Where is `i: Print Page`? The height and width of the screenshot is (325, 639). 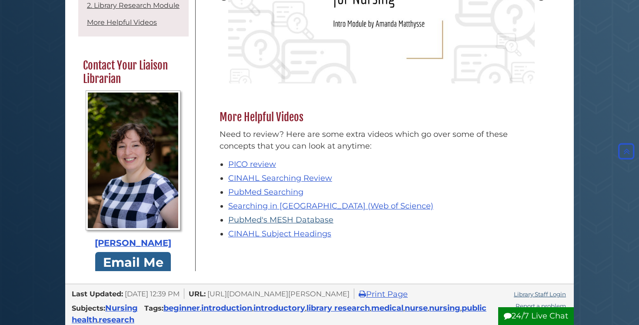
i: Print Page is located at coordinates (362, 294).